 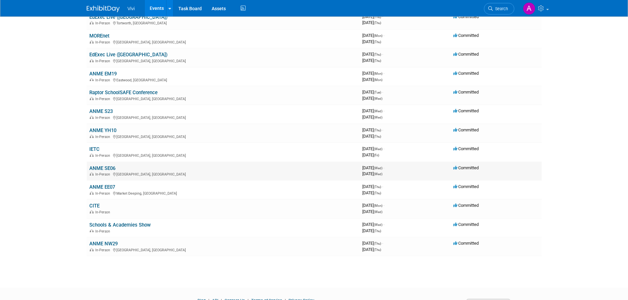 What do you see at coordinates (499, 9) in the screenshot?
I see `a: Search` at bounding box center [499, 9].